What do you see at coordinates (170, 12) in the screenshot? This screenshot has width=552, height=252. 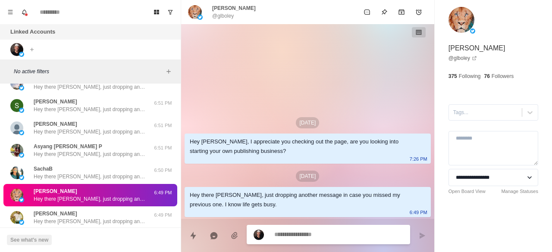 I see `button: Show unread conversations` at bounding box center [170, 12].